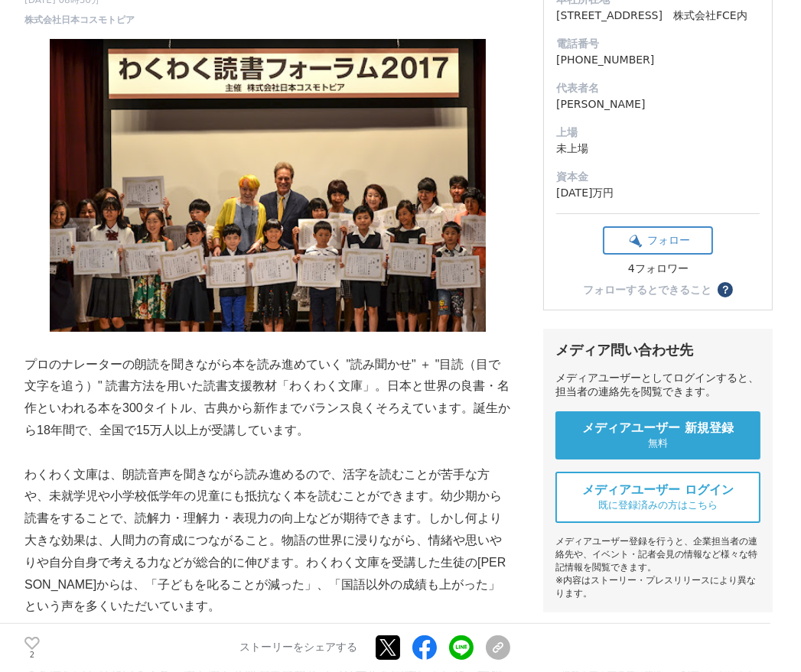 Image resolution: width=801 pixels, height=672 pixels. Describe the element at coordinates (267, 398) in the screenshot. I see `p: プロのナレーターの朗読を聞きながら本を読み進めていく "読み聞かせ" ＋ "目読（目で文字を追う）" 読書方法を用いた読書支援教材「わくわく文庫」。日本と世界の良書・名作といわれる本を300タイ...` at that location.